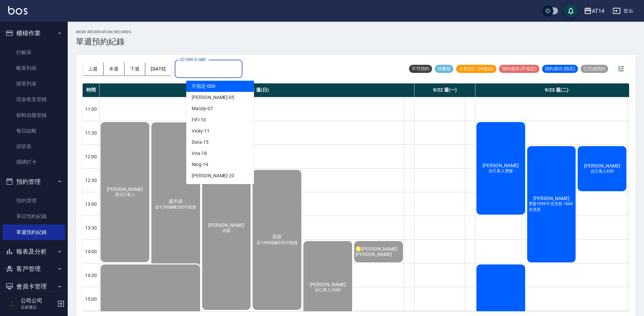 The width and height of the screenshot is (644, 316). Describe the element at coordinates (199, 86) in the screenshot. I see `span: 不指定` at that location.